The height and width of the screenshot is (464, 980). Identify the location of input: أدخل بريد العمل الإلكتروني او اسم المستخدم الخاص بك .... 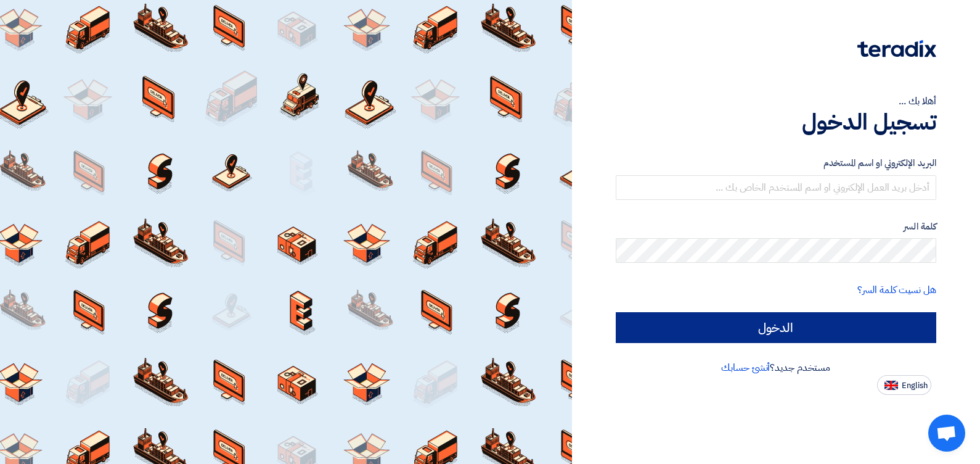
(776, 188).